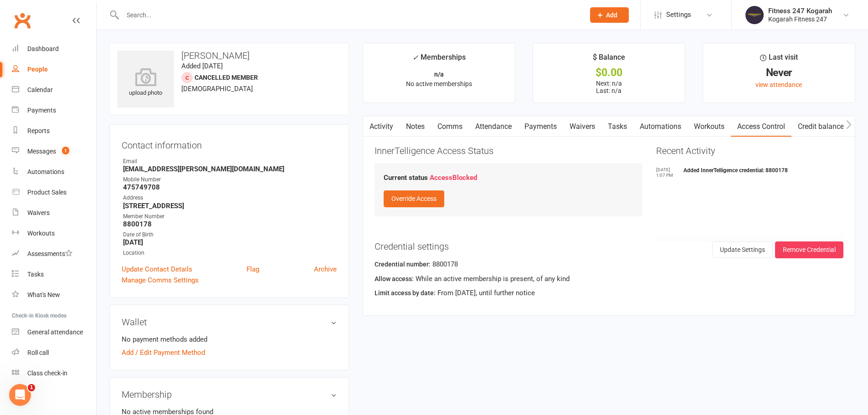  I want to click on strong: 475749708, so click(229, 187).